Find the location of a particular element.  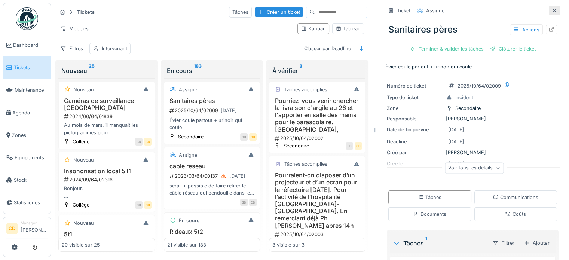

div: Kanban is located at coordinates (313, 28).